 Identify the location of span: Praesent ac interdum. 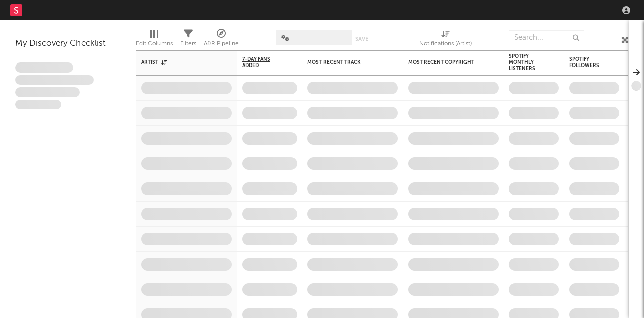
(47, 92).